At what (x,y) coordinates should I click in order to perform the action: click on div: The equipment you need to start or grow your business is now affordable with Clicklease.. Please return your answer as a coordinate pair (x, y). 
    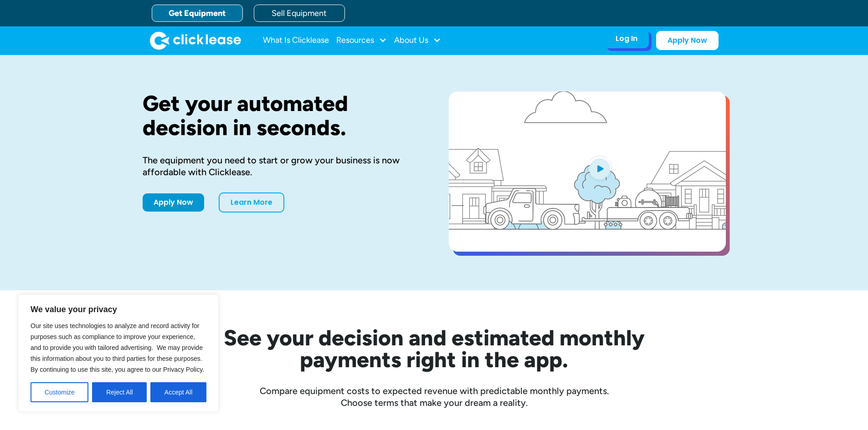
    Looking at the image, I should click on (281, 166).